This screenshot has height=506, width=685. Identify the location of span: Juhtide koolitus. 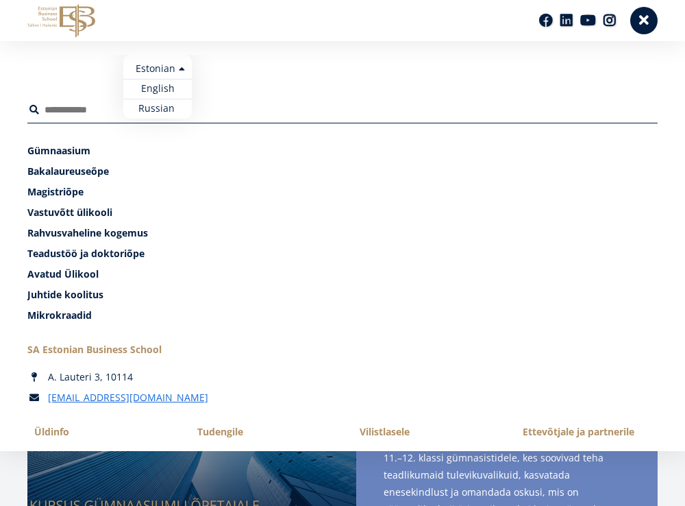
(65, 294).